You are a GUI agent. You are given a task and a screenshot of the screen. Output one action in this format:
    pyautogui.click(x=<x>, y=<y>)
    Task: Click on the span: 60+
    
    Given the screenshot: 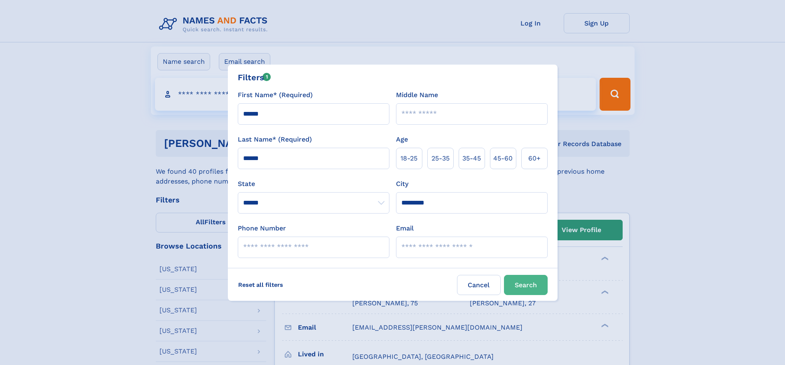 What is the action you would take?
    pyautogui.click(x=534, y=159)
    